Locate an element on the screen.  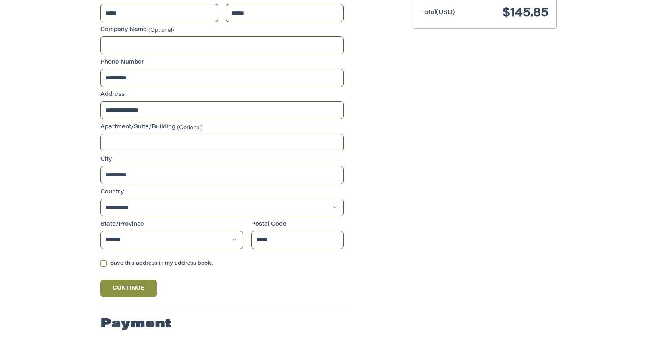
label: Save this address in my address book. is located at coordinates (222, 264).